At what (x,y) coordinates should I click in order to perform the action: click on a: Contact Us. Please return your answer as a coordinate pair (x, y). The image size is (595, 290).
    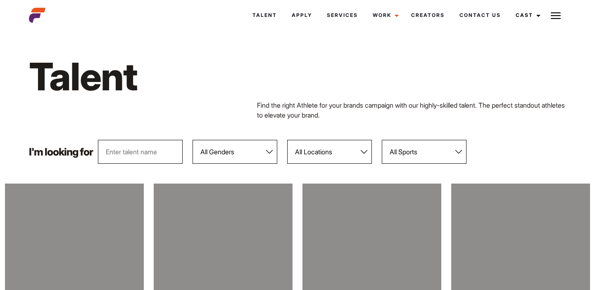
    Looking at the image, I should click on (480, 15).